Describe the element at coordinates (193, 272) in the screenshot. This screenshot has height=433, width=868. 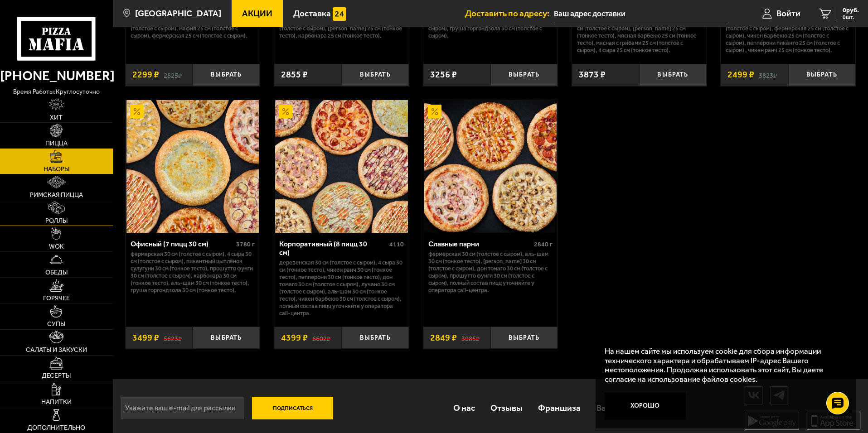
I see `p: Фермерская 30 см (толстое с сыром), 4 сыра 30 см (толстое с сыром), Пикантный цыплёнок сулугуни 3...` at that location.